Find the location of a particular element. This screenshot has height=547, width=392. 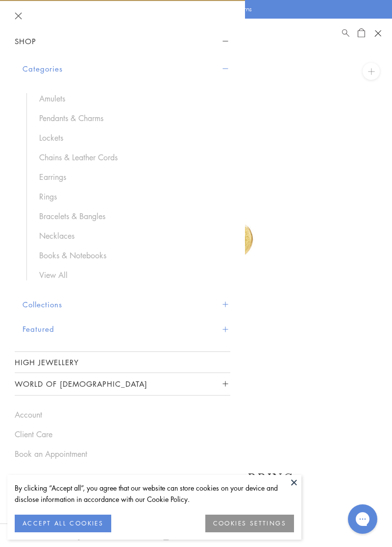

button: Collections is located at coordinates (126, 304).